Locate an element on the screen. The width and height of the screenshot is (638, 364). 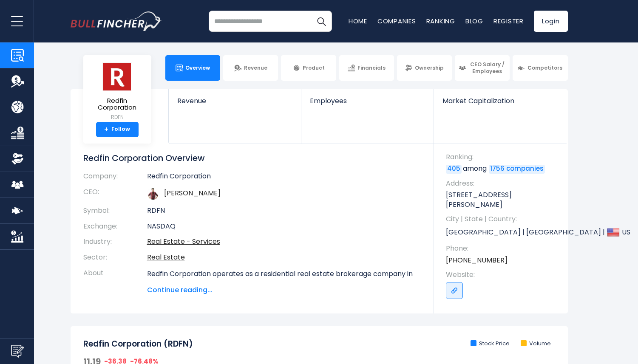
a: CEO Salary / Employees is located at coordinates (482, 68).